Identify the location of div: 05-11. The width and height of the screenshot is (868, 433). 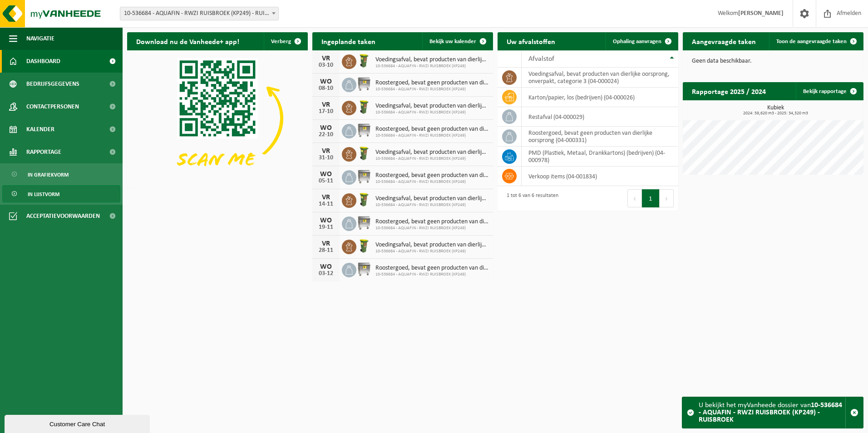
(326, 181).